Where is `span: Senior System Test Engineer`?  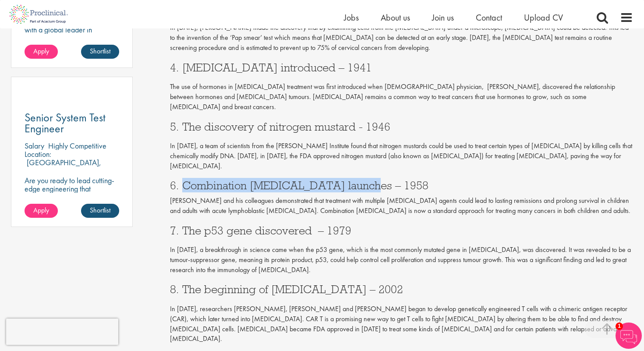 span: Senior System Test Engineer is located at coordinates (65, 123).